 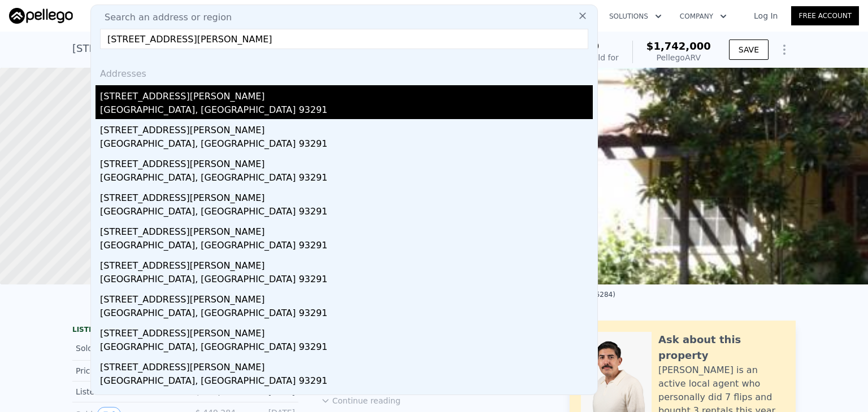 I want to click on button: Company, so click(x=703, y=16).